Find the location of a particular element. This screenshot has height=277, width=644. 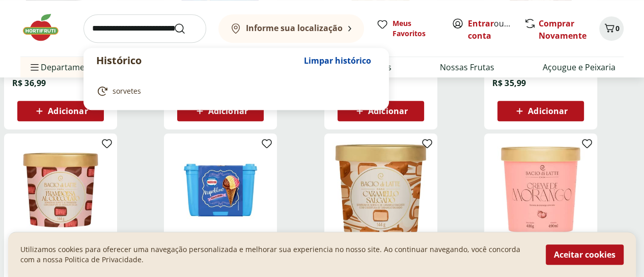

a: Comprar Novamente is located at coordinates (563, 30).